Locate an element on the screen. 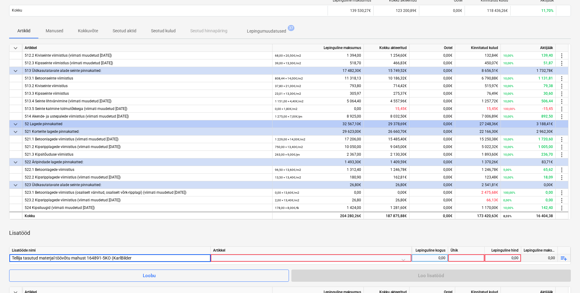 This screenshot has width=580, height=293. span: 1 246,78€ is located at coordinates (489, 169).